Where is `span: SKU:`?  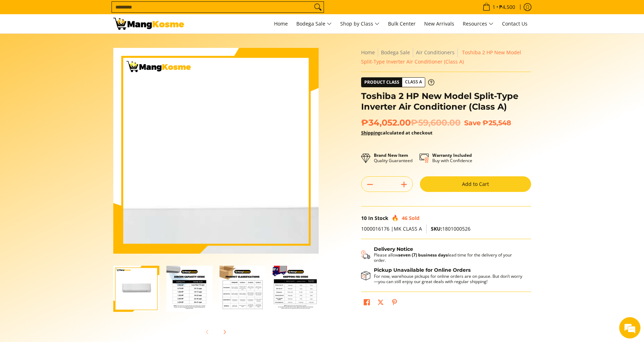 span: SKU: is located at coordinates (436, 229).